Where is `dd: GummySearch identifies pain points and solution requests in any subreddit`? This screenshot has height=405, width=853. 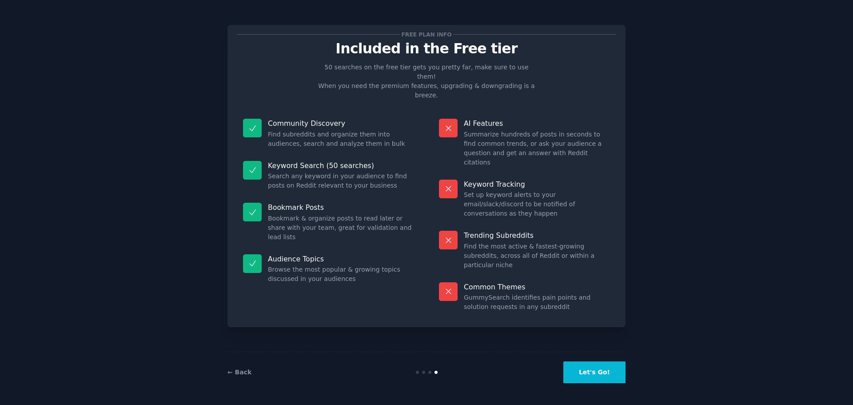
dd: GummySearch identifies pain points and solution requests in any subreddit is located at coordinates (537, 302).